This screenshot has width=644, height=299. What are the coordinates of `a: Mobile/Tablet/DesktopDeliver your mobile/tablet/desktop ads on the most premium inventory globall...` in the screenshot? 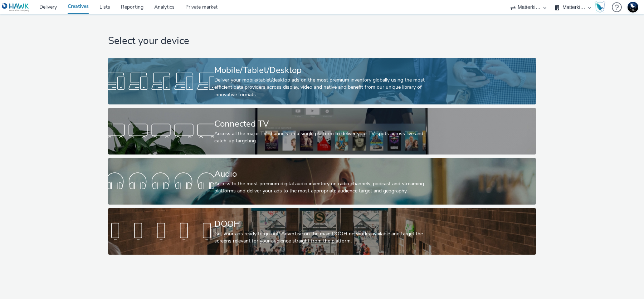 It's located at (322, 81).